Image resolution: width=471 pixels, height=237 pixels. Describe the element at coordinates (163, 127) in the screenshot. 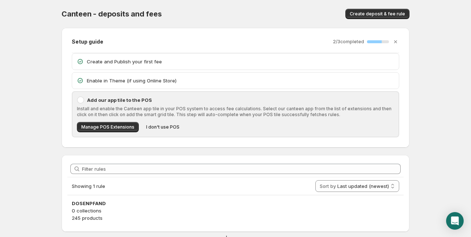

I see `button: I don't use POS` at that location.